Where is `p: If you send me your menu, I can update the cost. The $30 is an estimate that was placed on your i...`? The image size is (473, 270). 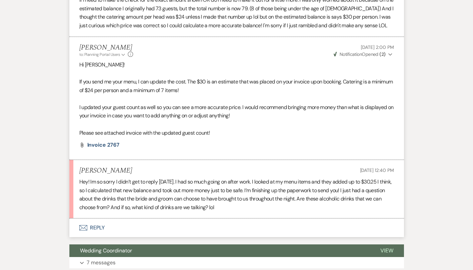
p: If you send me your menu, I can update the cost. The $30 is an estimate that was placed on your i... is located at coordinates (237, 86).